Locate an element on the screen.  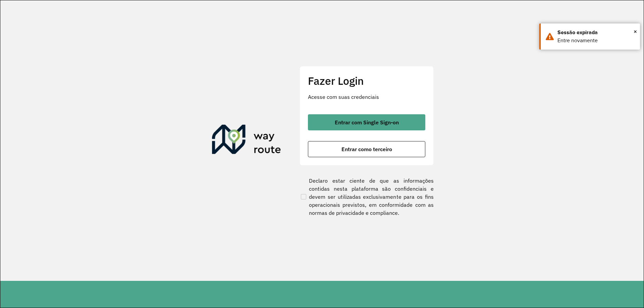
span: Entrar como terceiro is located at coordinates (367, 149).